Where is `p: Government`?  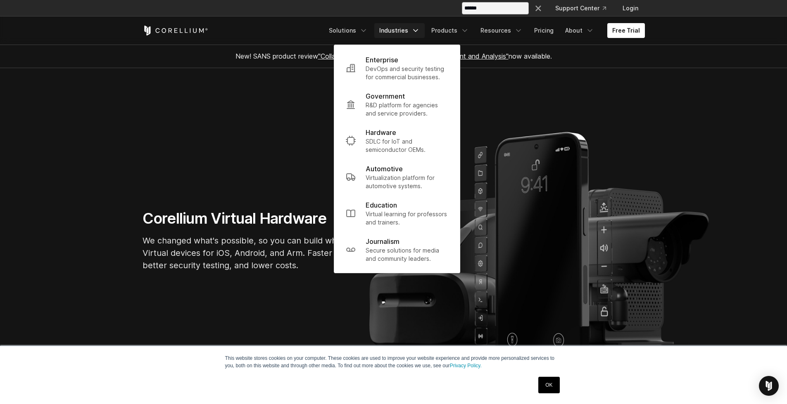 p: Government is located at coordinates (385, 96).